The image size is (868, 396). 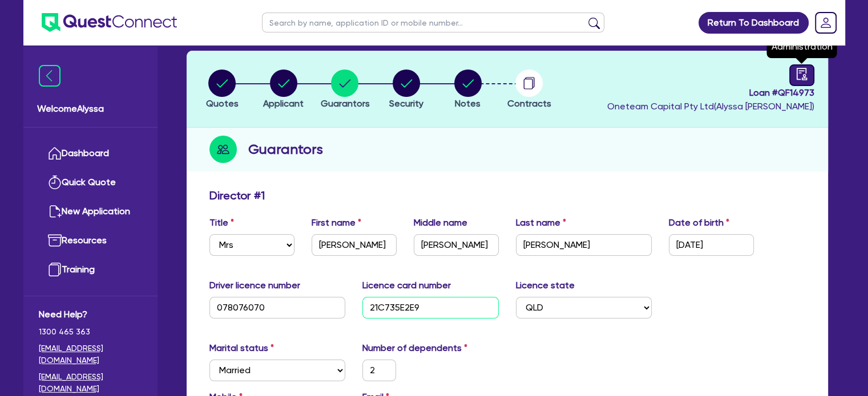 What do you see at coordinates (283, 103) in the screenshot?
I see `span: Applicant` at bounding box center [283, 103].